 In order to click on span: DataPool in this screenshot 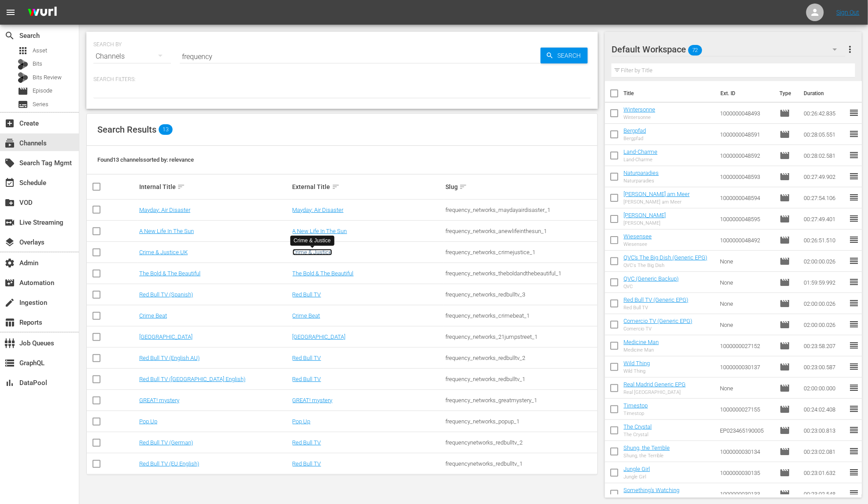, I will do `click(10, 383)`.